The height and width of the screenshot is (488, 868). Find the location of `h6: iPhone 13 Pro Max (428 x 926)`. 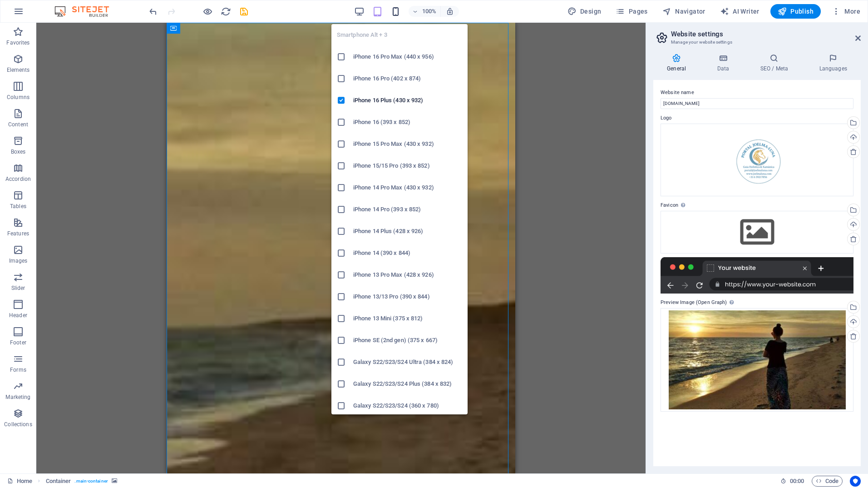

h6: iPhone 13 Pro Max (428 x 926) is located at coordinates (408, 274).